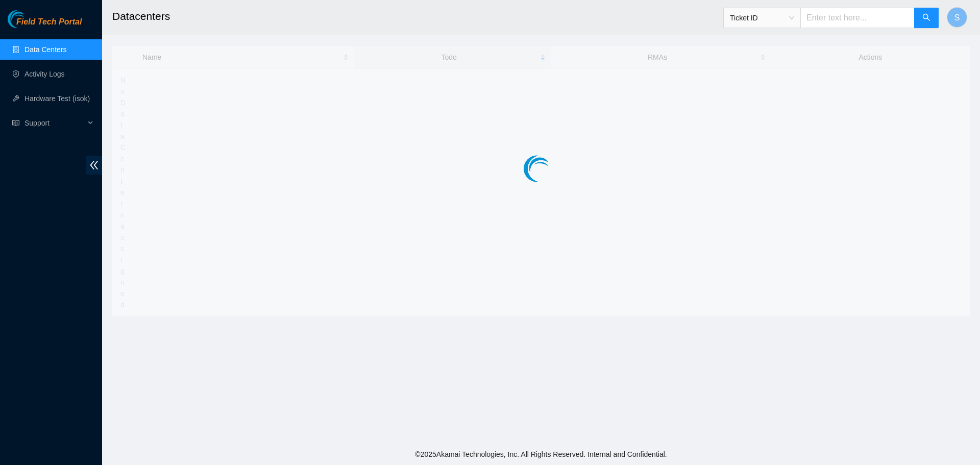  Describe the element at coordinates (30, 19) in the screenshot. I see `img: Akamai Technologies` at that location.